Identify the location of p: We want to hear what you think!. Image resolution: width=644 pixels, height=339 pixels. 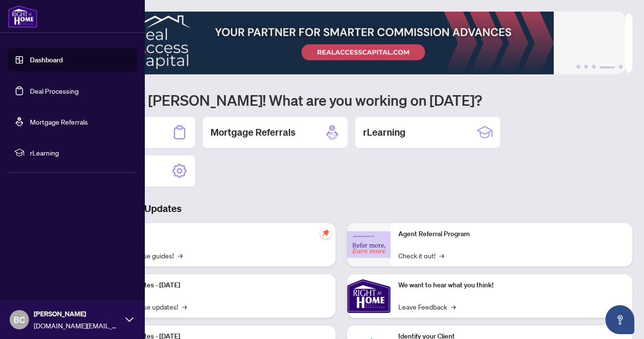
(511, 285).